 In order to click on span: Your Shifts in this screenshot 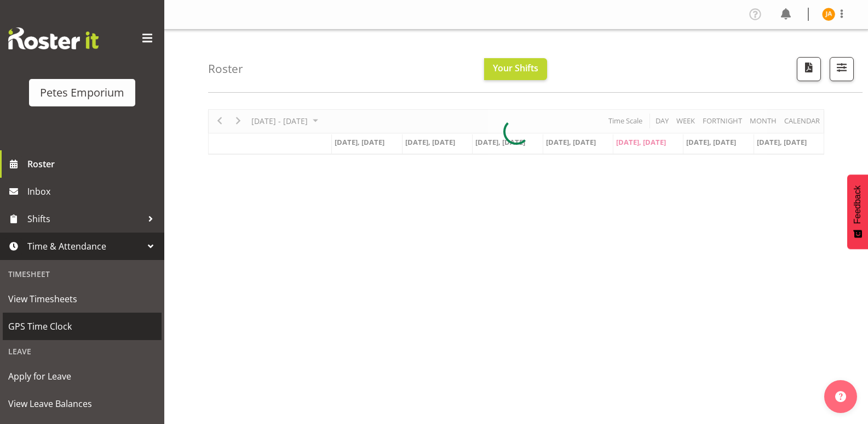, I will do `click(516, 68)`.